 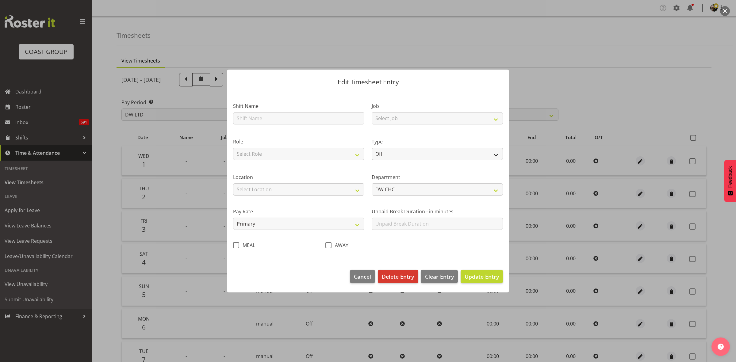 I want to click on button: Update Entry, so click(x=482, y=277).